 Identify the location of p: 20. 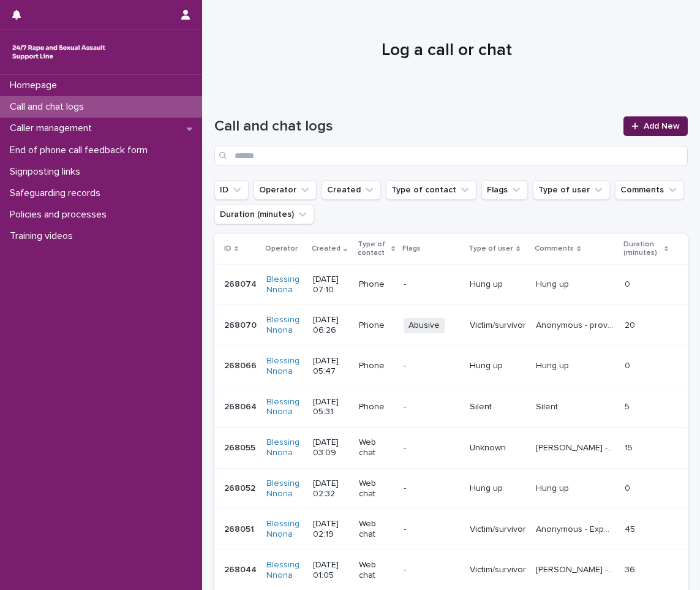
(631, 324).